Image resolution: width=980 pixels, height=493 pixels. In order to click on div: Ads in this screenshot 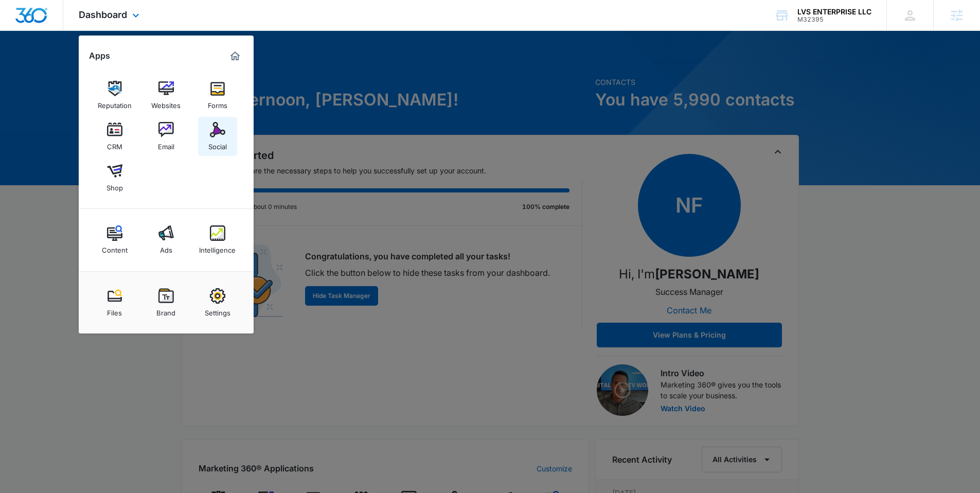, I will do `click(166, 248)`.